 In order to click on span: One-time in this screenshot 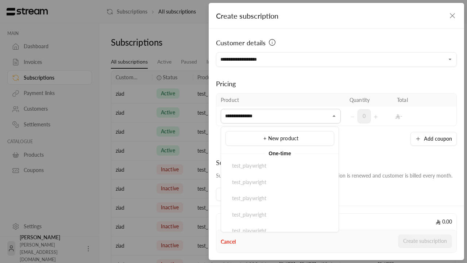, I will do `click(280, 153)`.